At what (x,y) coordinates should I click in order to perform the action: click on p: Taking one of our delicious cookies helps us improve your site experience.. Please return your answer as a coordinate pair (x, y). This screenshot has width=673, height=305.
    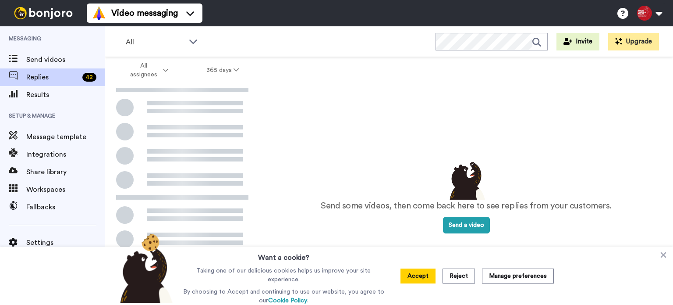
    Looking at the image, I should click on (284, 275).